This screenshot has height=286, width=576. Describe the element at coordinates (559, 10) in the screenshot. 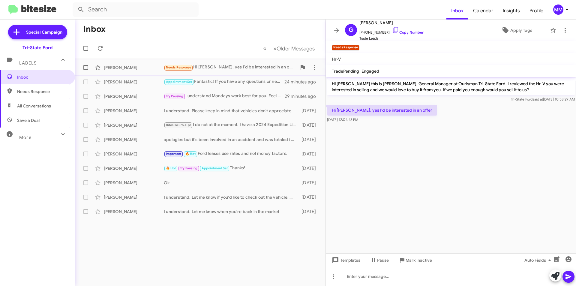

I see `button: MM` at that location.